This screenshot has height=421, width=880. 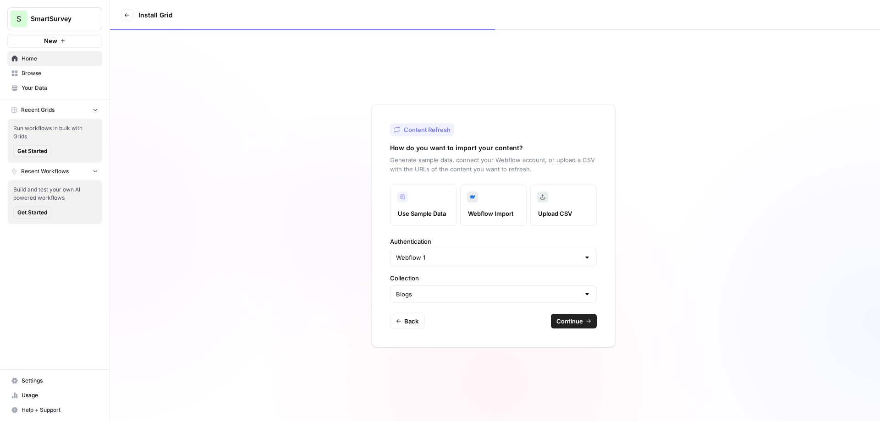 What do you see at coordinates (488, 294) in the screenshot?
I see `input: Blogs` at bounding box center [488, 294].